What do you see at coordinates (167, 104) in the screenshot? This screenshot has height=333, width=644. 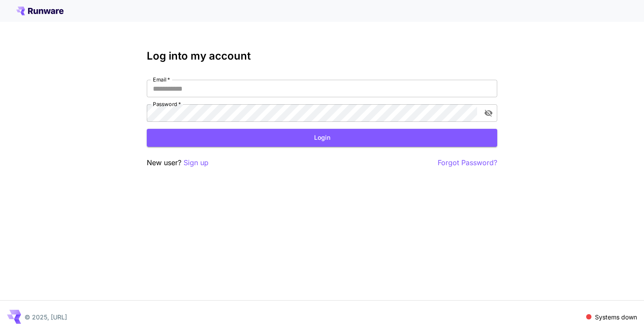 I see `label: Password` at bounding box center [167, 104].